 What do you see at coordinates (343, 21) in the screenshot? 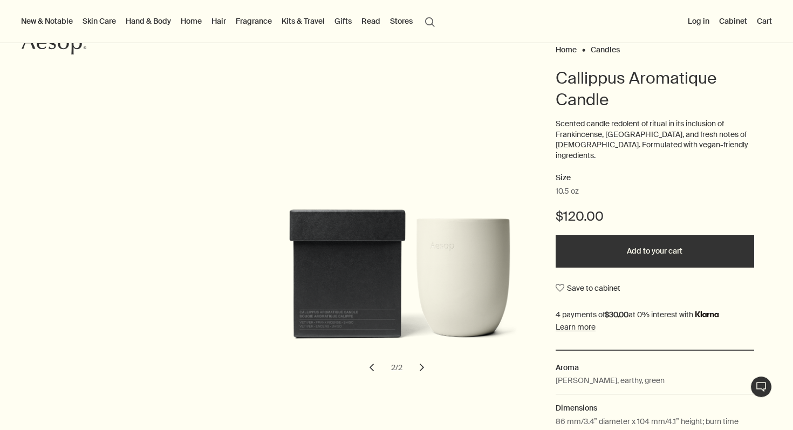
I see `a: Gifts` at bounding box center [343, 21].